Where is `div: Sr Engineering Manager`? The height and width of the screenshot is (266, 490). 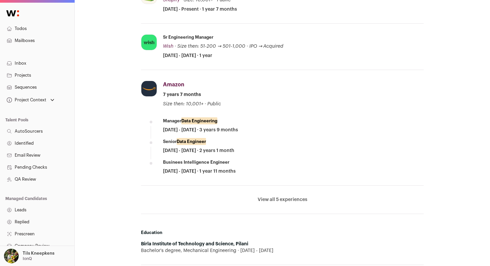
div: Sr Engineering Manager is located at coordinates (188, 37).